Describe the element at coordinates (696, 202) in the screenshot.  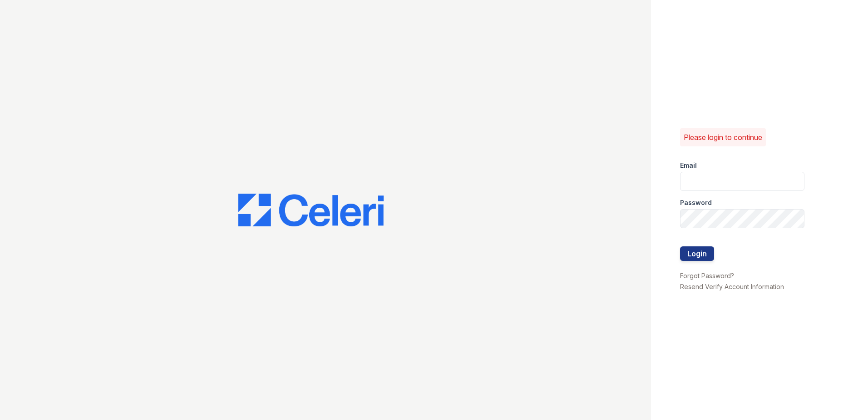
I see `label: Password` at that location.